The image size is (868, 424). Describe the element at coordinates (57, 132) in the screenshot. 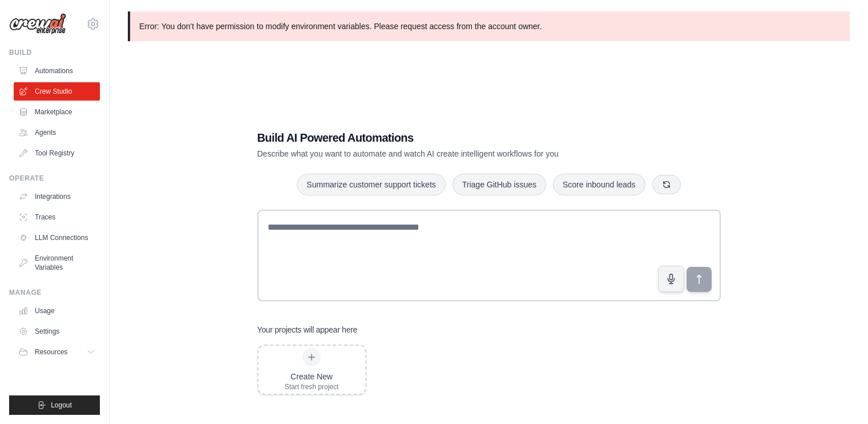

I see `a: Agents` at that location.